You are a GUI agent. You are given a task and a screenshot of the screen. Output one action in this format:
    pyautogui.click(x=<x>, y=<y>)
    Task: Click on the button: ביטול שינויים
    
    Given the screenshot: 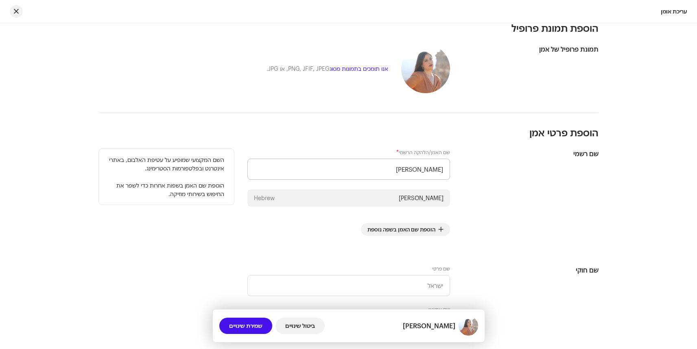 What is the action you would take?
    pyautogui.click(x=300, y=326)
    